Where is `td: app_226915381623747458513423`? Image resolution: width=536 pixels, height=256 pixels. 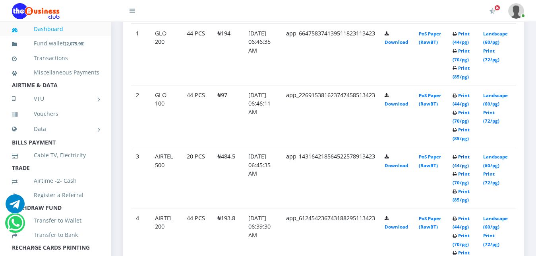 td: app_226915381623747458513423 is located at coordinates (331, 116).